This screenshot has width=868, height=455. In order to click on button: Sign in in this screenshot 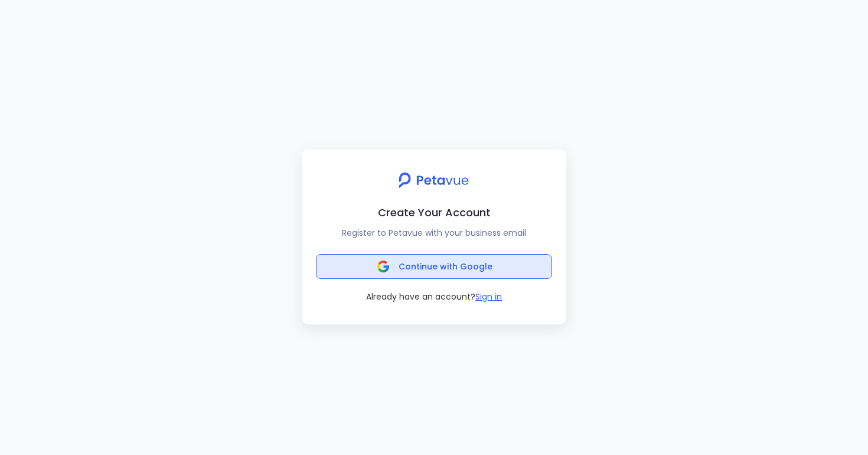, I will do `click(488, 296)`.